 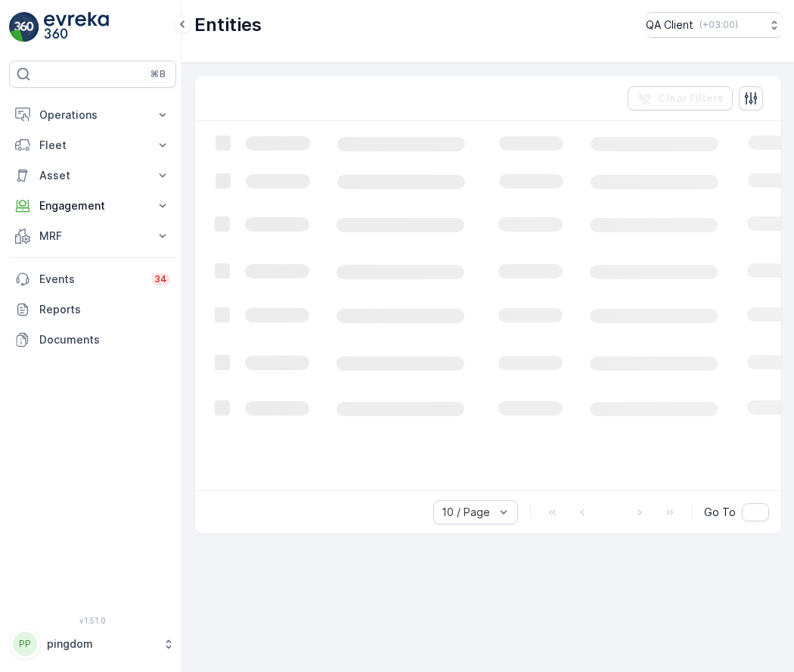 I want to click on a: Documents, so click(x=93, y=339).